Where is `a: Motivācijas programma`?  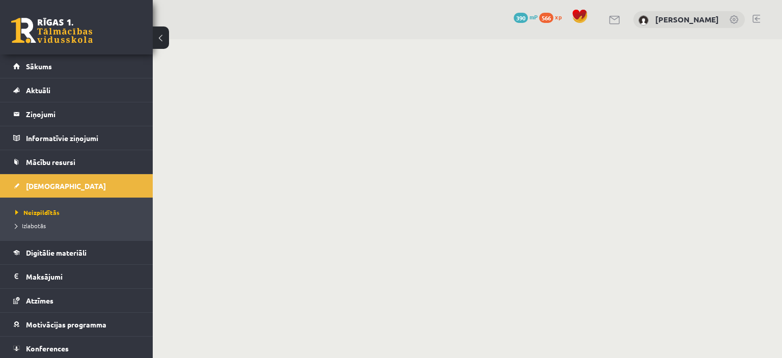 a: Motivācijas programma is located at coordinates (76, 324).